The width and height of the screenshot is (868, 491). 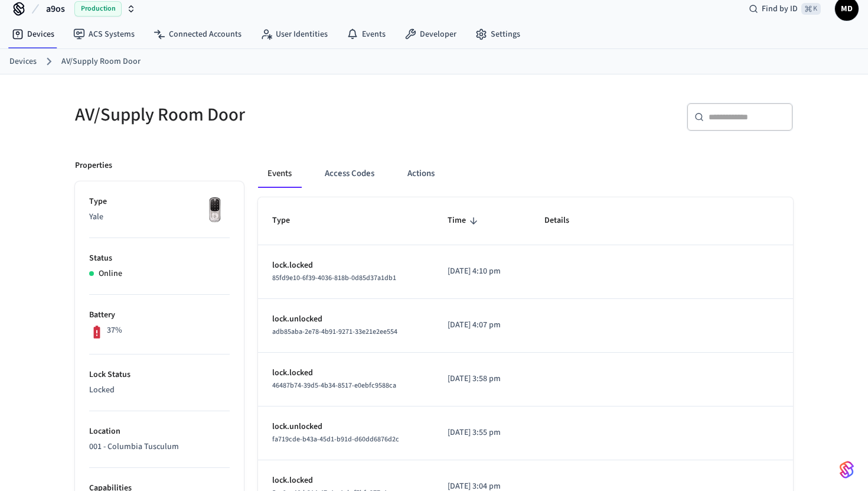 What do you see at coordinates (279, 173) in the screenshot?
I see `button: Events` at bounding box center [279, 173].